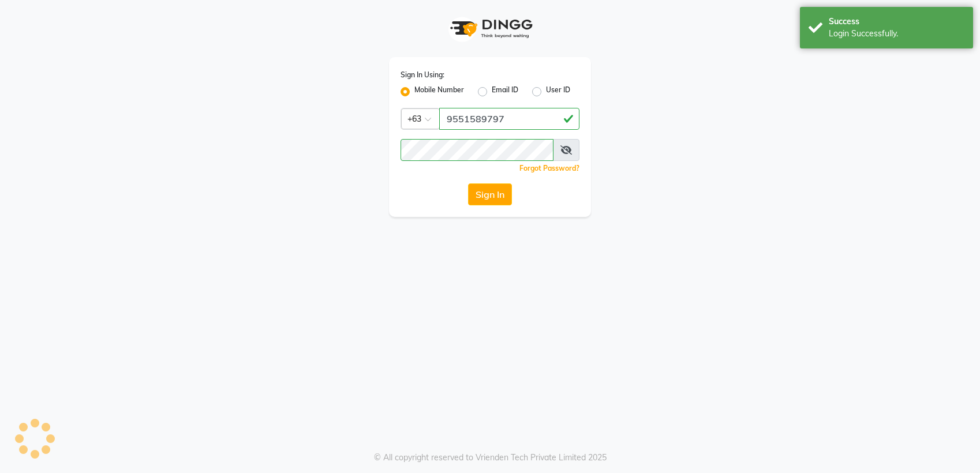 The height and width of the screenshot is (473, 980). What do you see at coordinates (557, 92) in the screenshot?
I see `label: User ID` at bounding box center [557, 92].